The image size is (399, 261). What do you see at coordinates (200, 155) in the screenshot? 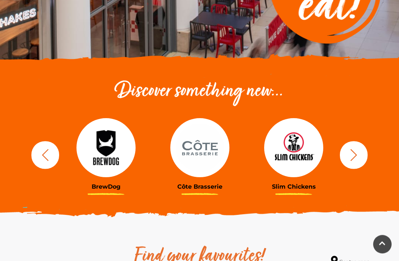
I see `a: Côte Brasserie` at bounding box center [200, 155].